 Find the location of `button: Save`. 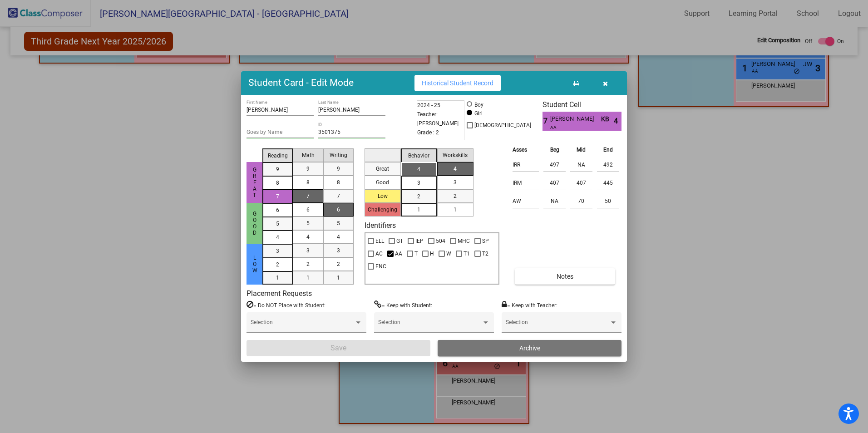

button: Save is located at coordinates (338, 349).